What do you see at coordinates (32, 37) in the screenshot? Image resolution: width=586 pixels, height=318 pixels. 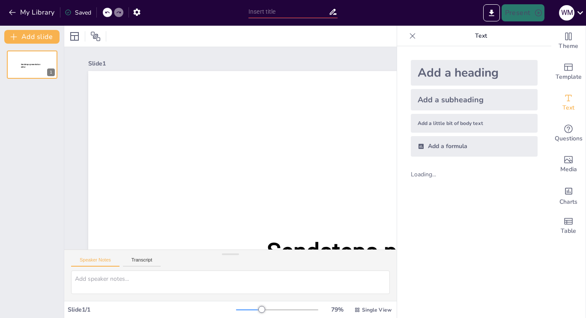 I see `button: Add slide` at bounding box center [32, 37].